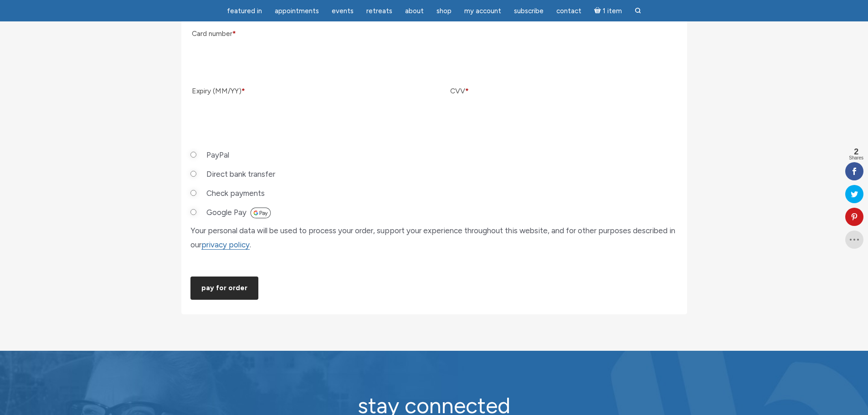  What do you see at coordinates (297, 11) in the screenshot?
I see `span: Appointments` at bounding box center [297, 11].